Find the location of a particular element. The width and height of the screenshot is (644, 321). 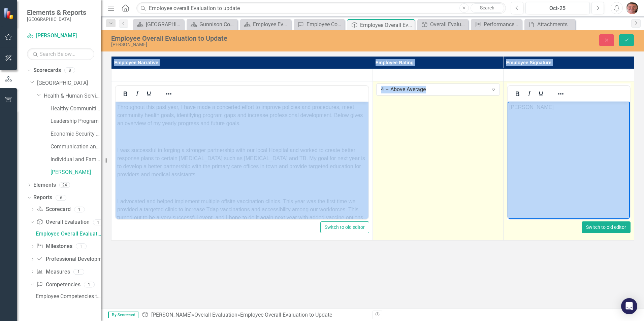

a: Performance Reports is located at coordinates (496, 24).